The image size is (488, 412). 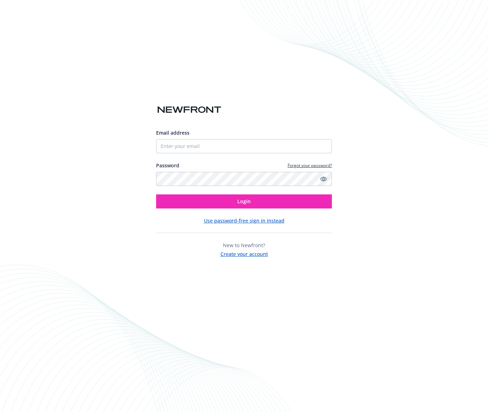 What do you see at coordinates (244, 201) in the screenshot?
I see `button: Login` at bounding box center [244, 201].